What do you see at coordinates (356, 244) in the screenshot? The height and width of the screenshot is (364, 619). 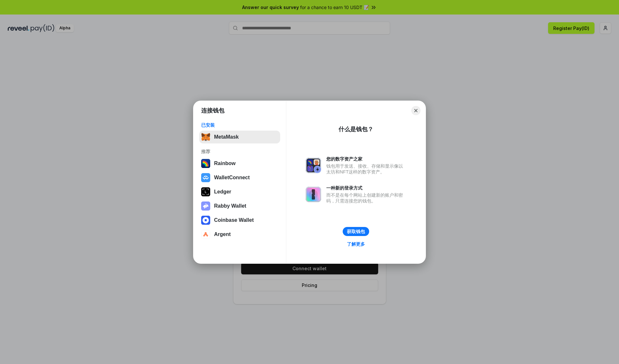 I see `div: 了解更多` at bounding box center [356, 244].